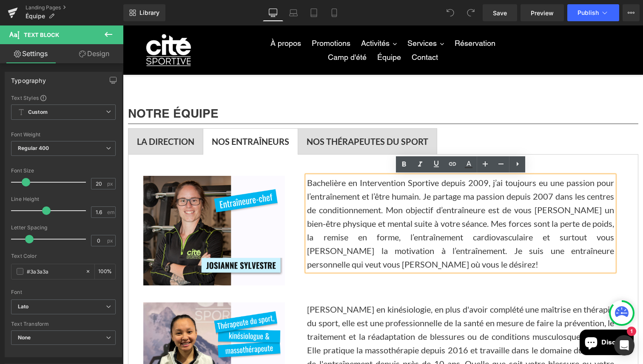 This screenshot has height=364, width=643. What do you see at coordinates (338, 198) in the screenshot?
I see `p: Bachelière en Intervention Sportive depuis 2009, j’ai toujours eu une passion pour l’entraînement...` at bounding box center [338, 198].